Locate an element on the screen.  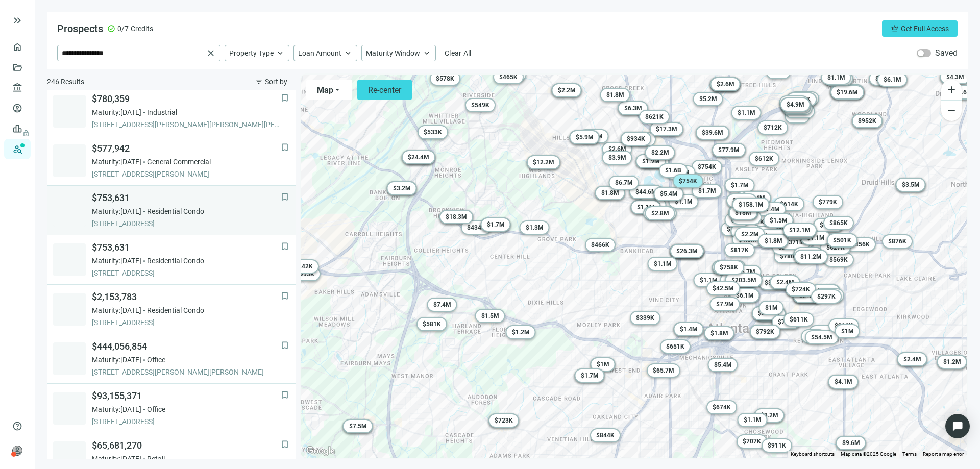
gmp-advanced-marker: $501K is located at coordinates (842, 240).